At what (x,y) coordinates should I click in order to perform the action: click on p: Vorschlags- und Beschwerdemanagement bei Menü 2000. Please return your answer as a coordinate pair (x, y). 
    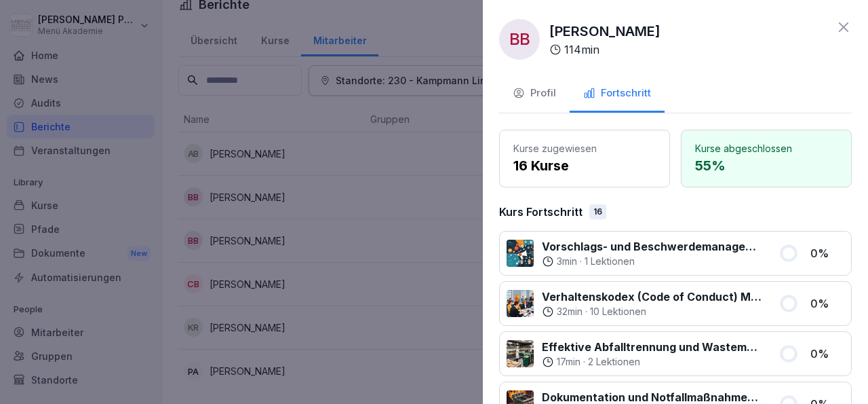
    Looking at the image, I should click on (652, 246).